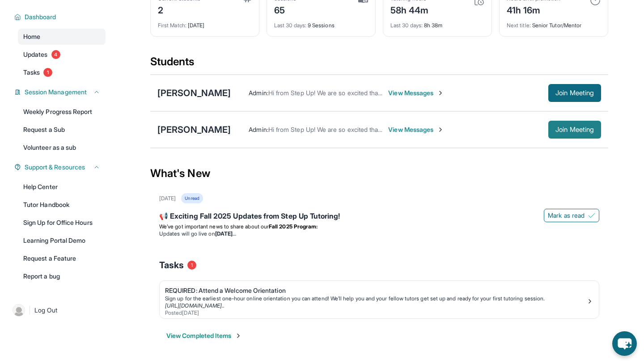 The image size is (644, 363). Describe the element at coordinates (172, 25) in the screenshot. I see `span: First Match :` at that location.